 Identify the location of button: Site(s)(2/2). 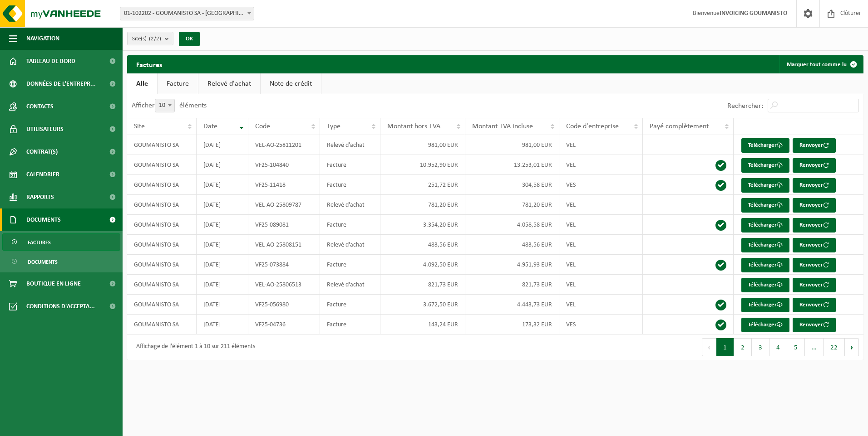
(150, 39).